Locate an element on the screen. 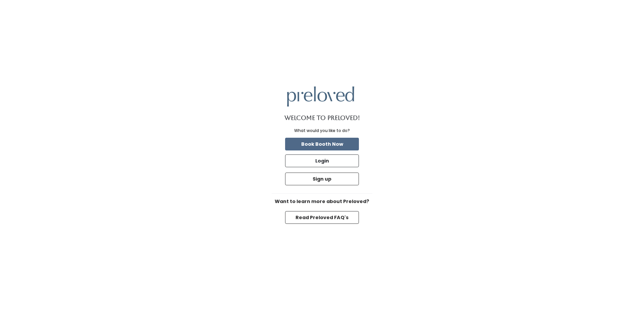 This screenshot has height=321, width=644. button: Sign up is located at coordinates (322, 179).